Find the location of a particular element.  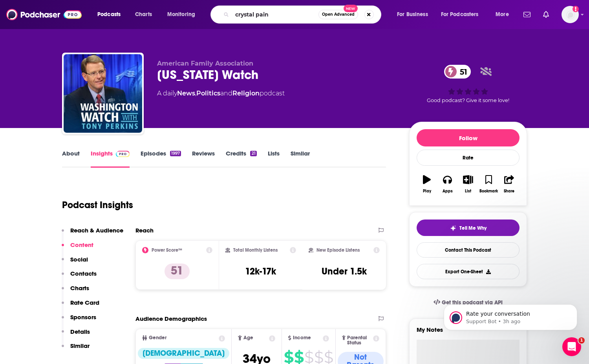

a: Get this podcast via API is located at coordinates (468, 302).